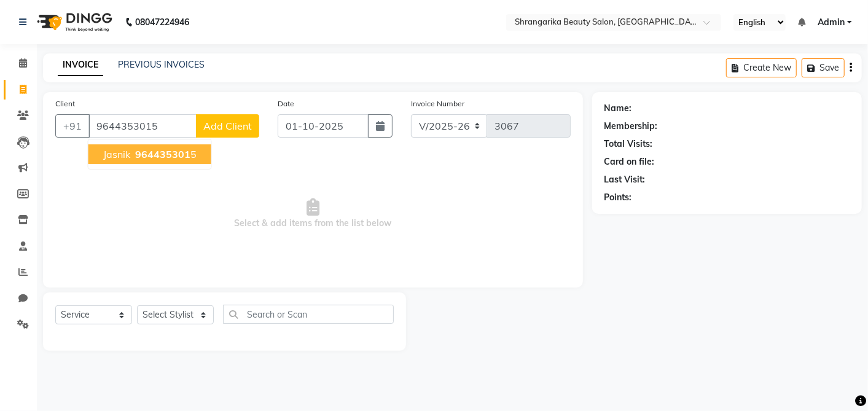 Image resolution: width=868 pixels, height=411 pixels. I want to click on img: logo, so click(73, 22).